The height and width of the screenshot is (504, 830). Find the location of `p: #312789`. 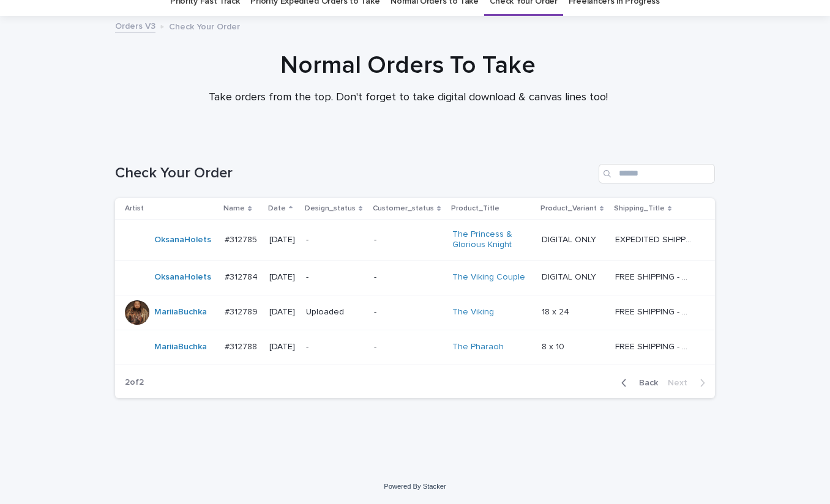

p: #312789 is located at coordinates (242, 311).